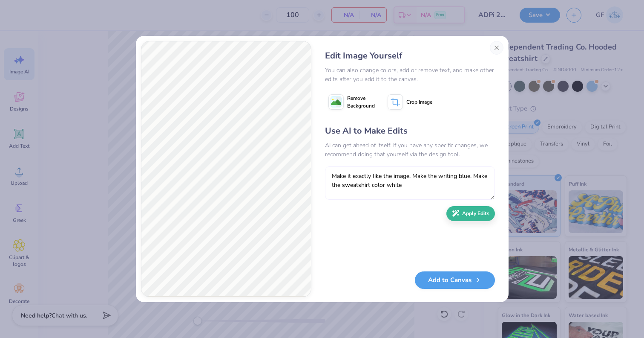  I want to click on button: Close, so click(497, 48).